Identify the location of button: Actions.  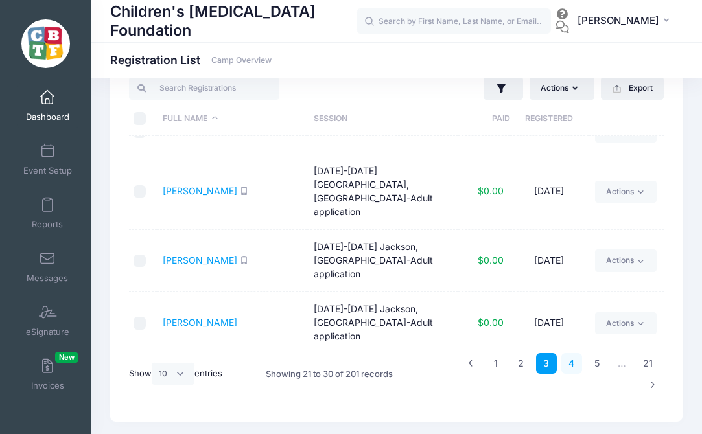
(562, 88).